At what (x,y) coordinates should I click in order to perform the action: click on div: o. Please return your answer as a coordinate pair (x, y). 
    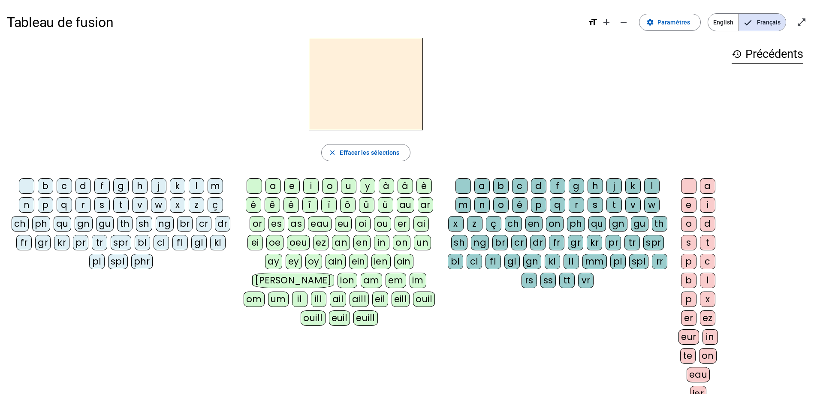
    Looking at the image, I should click on (330, 186).